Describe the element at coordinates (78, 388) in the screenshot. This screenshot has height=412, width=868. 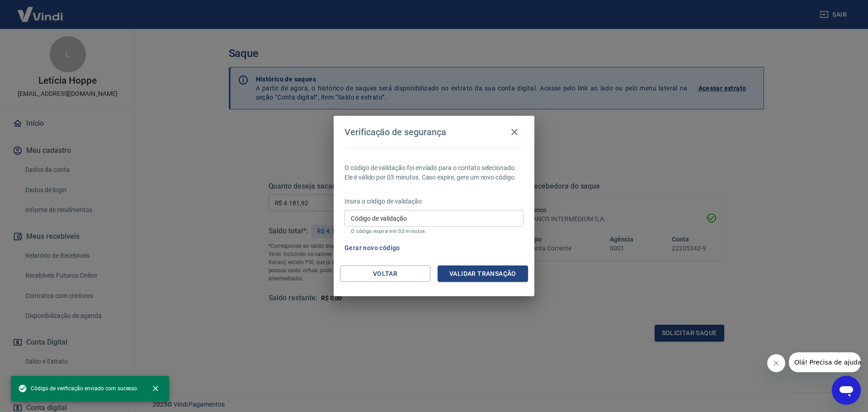
I see `span: Código de verificação enviado com sucesso.` at that location.